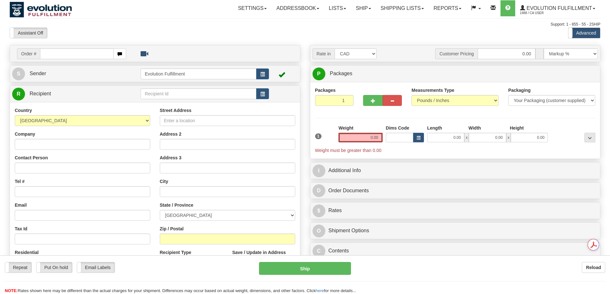  I want to click on label: Zip / Postal, so click(172, 229).